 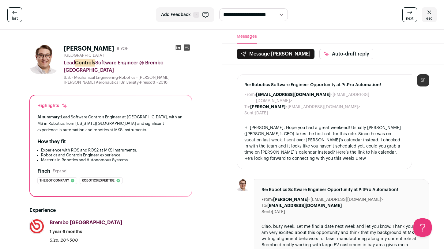 What do you see at coordinates (98, 180) in the screenshot?
I see `span: Robotics expertise` at bounding box center [98, 180].